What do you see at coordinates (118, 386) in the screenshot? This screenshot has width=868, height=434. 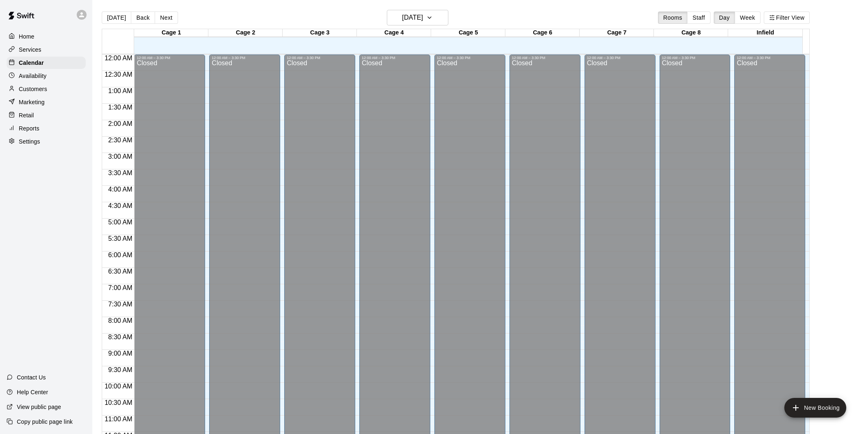 I see `span: 10:00 AM` at bounding box center [118, 386].